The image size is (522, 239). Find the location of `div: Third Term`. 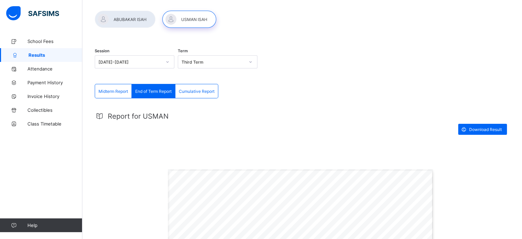

div: Third Term is located at coordinates (213, 62).